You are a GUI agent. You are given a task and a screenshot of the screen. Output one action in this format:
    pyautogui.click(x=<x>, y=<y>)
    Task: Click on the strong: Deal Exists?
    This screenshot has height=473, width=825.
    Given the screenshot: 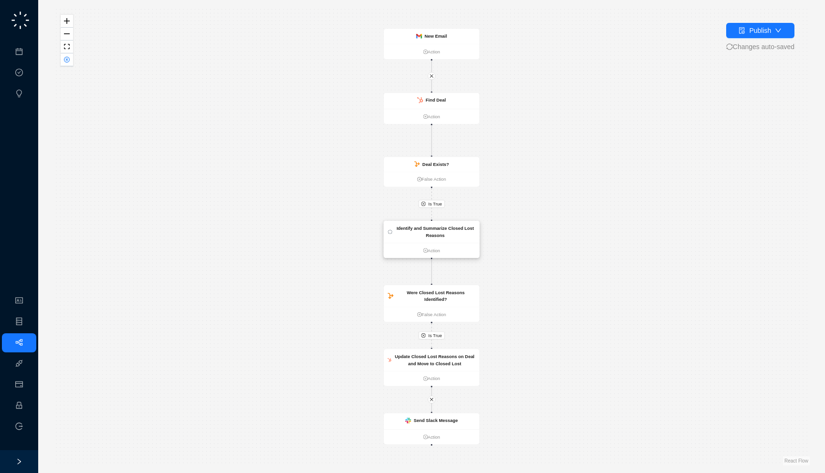 What is the action you would take?
    pyautogui.click(x=436, y=164)
    